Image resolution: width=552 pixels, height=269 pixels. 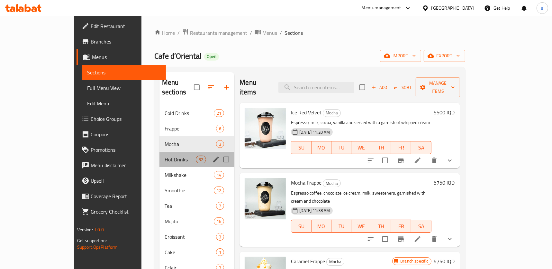 What do you see at coordinates (197, 190) in the screenshot?
I see `div: Smoothie12` at bounding box center [197, 190].